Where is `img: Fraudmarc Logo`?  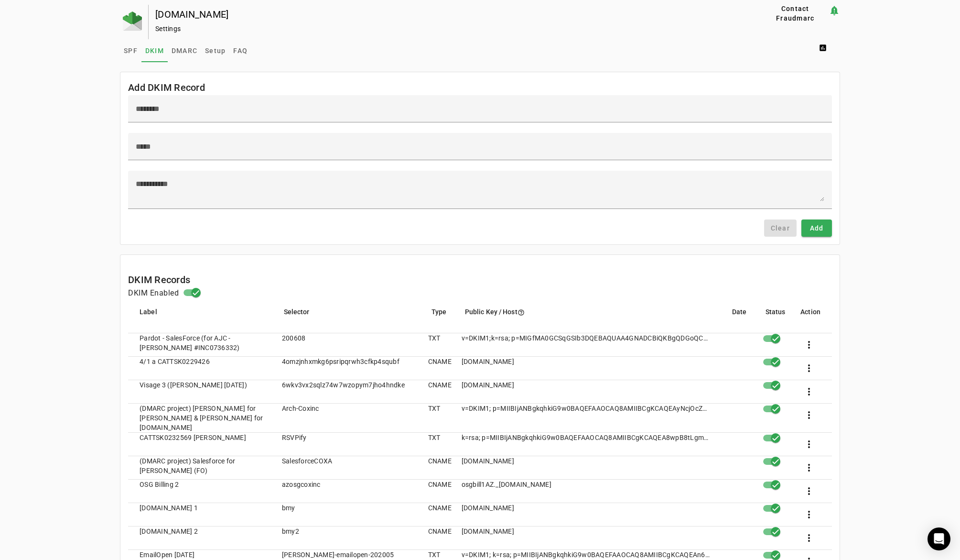
img: Fraudmarc Logo is located at coordinates (132, 21).